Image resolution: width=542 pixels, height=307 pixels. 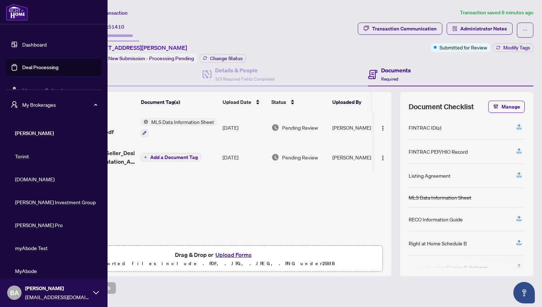 What do you see at coordinates (56, 271) in the screenshot?
I see `span: MyAbode` at bounding box center [56, 271].